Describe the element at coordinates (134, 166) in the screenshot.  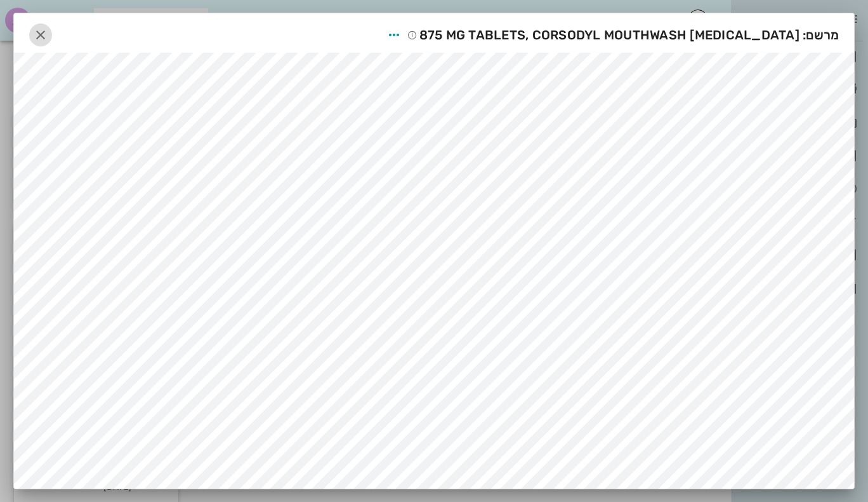
I see `div: כתבו לנו` at that location.